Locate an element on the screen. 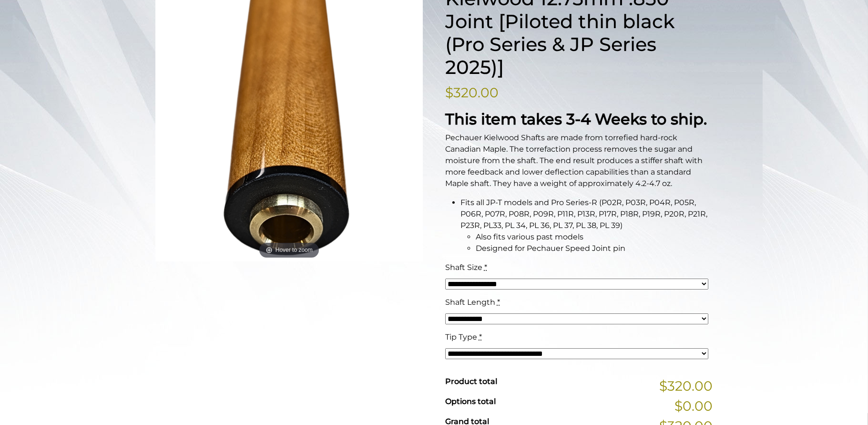 The width and height of the screenshot is (868, 425). p: Pechauer Kielwood Shafts are made from torrefied hard-rock Canadian Maple. The torrefaction proce... is located at coordinates (579, 160).